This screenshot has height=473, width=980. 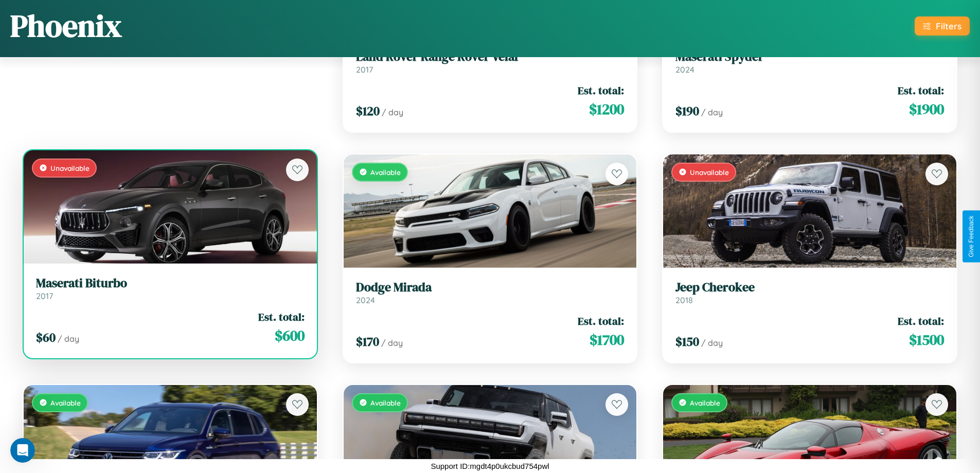 I want to click on span: $ 150, so click(x=687, y=341).